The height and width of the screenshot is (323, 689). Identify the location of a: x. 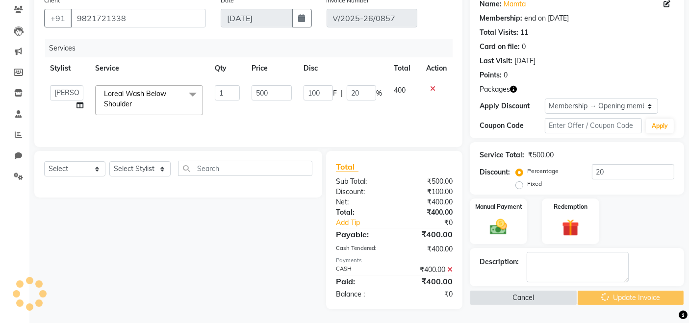
(134, 104).